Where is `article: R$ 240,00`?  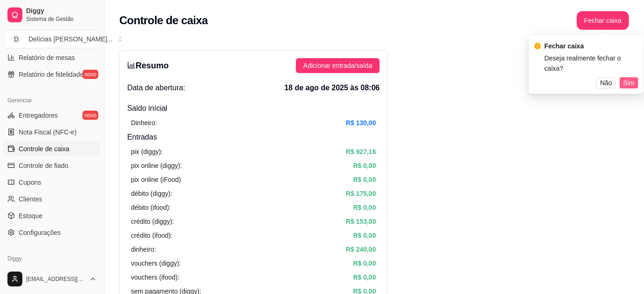
article: R$ 240,00 is located at coordinates (360, 249).